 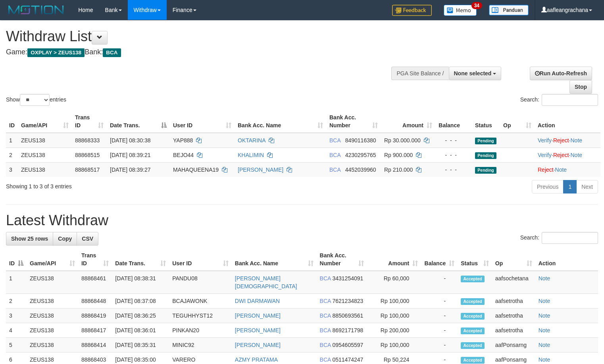 I want to click on td: Rp 60,000, so click(x=394, y=282).